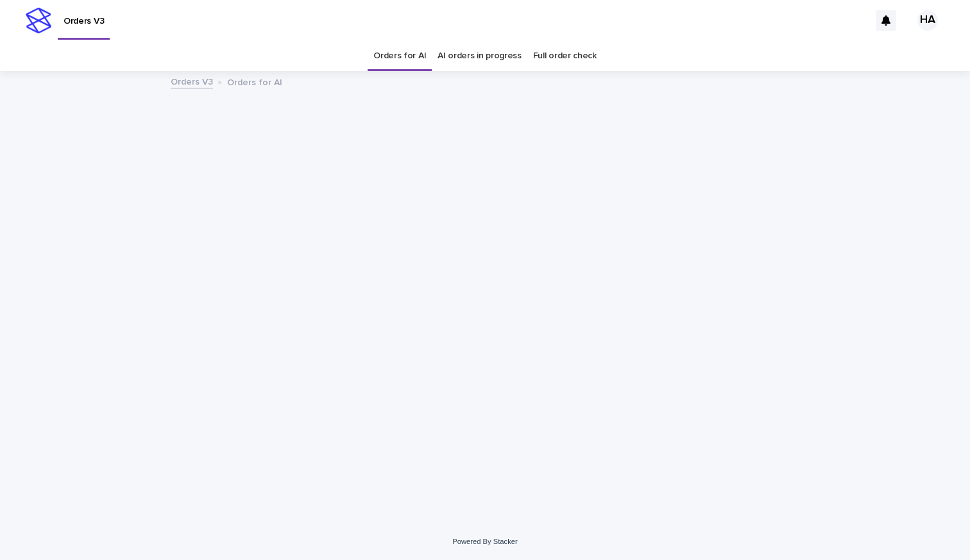  Describe the element at coordinates (485, 541) in the screenshot. I see `a: Powered By Stacker` at that location.